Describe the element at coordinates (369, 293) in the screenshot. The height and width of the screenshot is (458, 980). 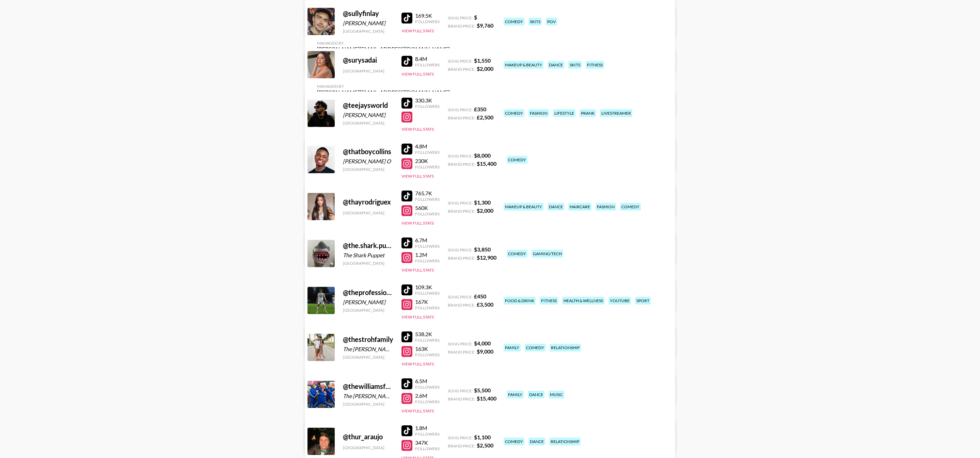
I see `div: @ theprofessionaldiary` at that location.